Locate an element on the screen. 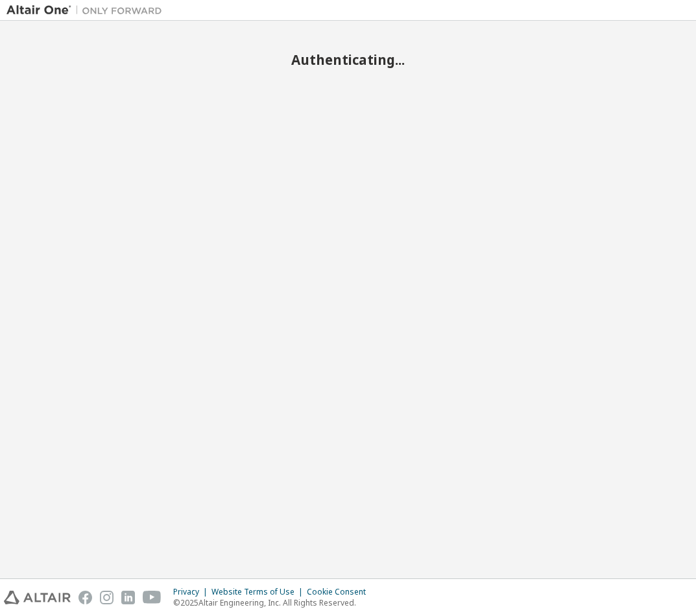 The width and height of the screenshot is (696, 616). img: linkedin.svg is located at coordinates (128, 597).